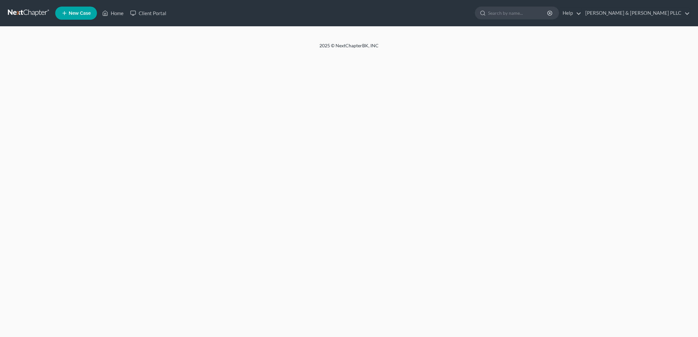 The image size is (698, 337). Describe the element at coordinates (570, 13) in the screenshot. I see `a: Help` at that location.